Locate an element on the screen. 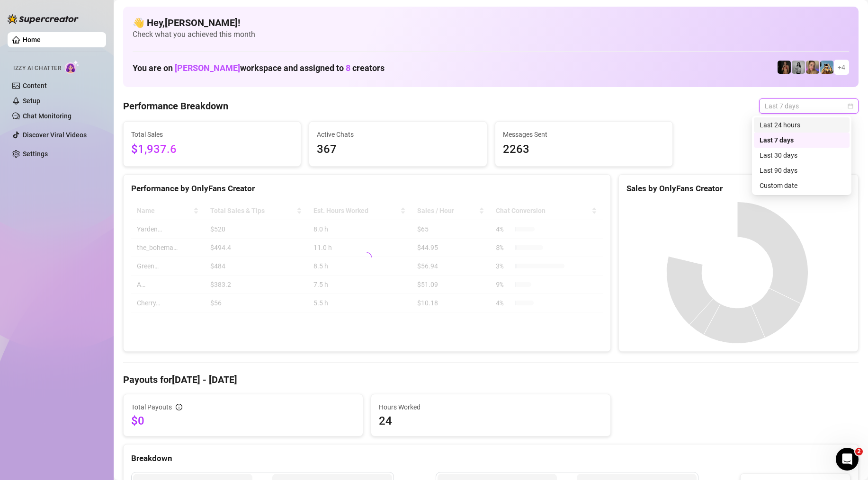 The width and height of the screenshot is (868, 480). div: Breakdown is located at coordinates (491, 458).